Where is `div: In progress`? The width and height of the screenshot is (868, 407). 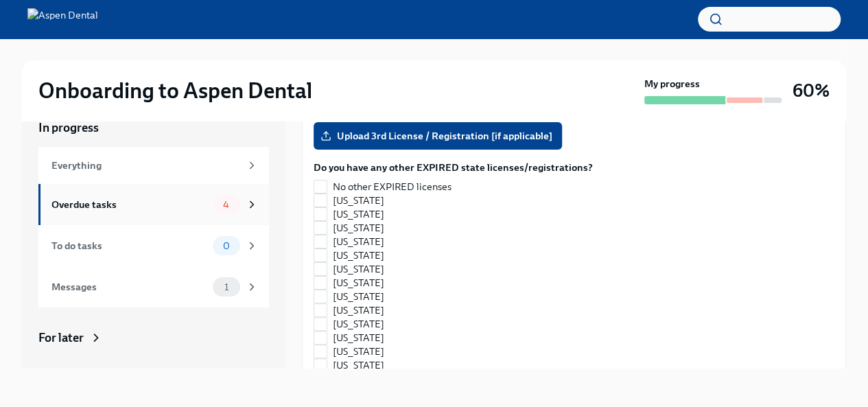
div: In progress is located at coordinates (154, 128).